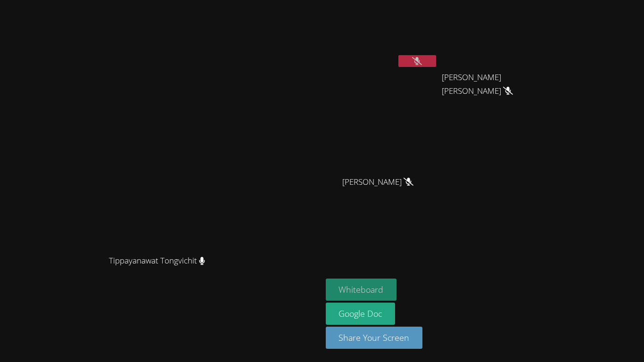 The height and width of the screenshot is (362, 644). Describe the element at coordinates (361, 313) in the screenshot. I see `a: Google Doc` at that location.